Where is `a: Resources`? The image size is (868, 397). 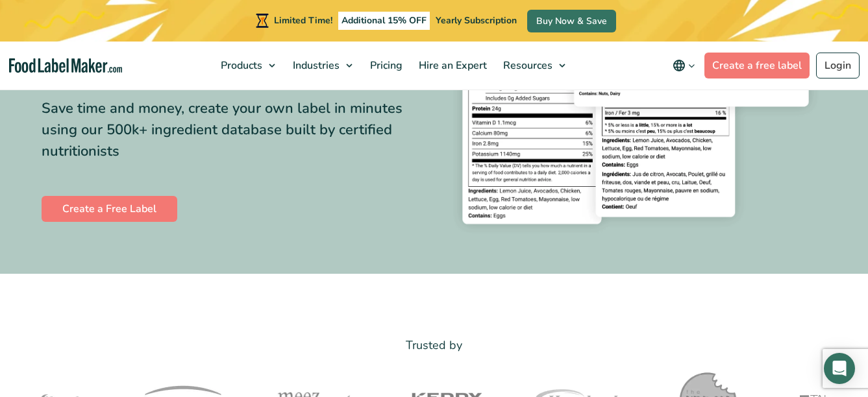 a: Resources is located at coordinates (533, 66).